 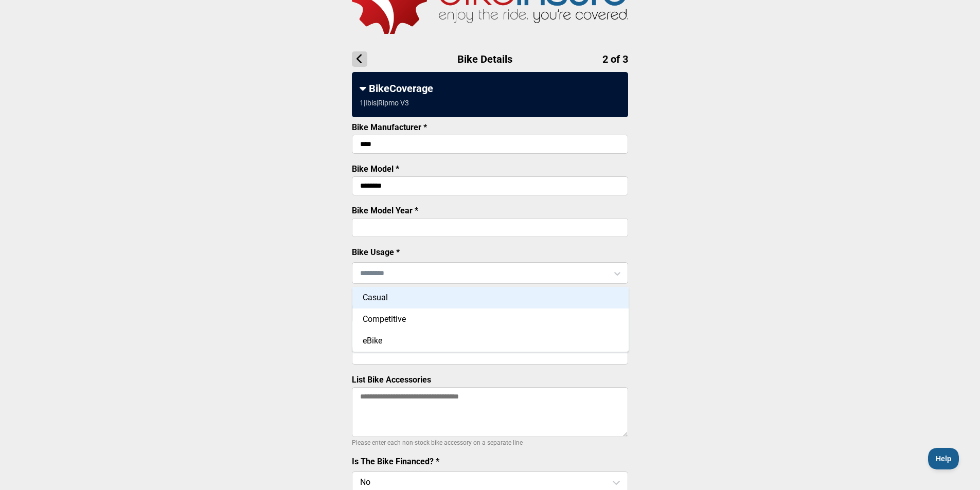 What do you see at coordinates (490, 89) in the screenshot?
I see `div: BikeCoverage` at bounding box center [490, 89].